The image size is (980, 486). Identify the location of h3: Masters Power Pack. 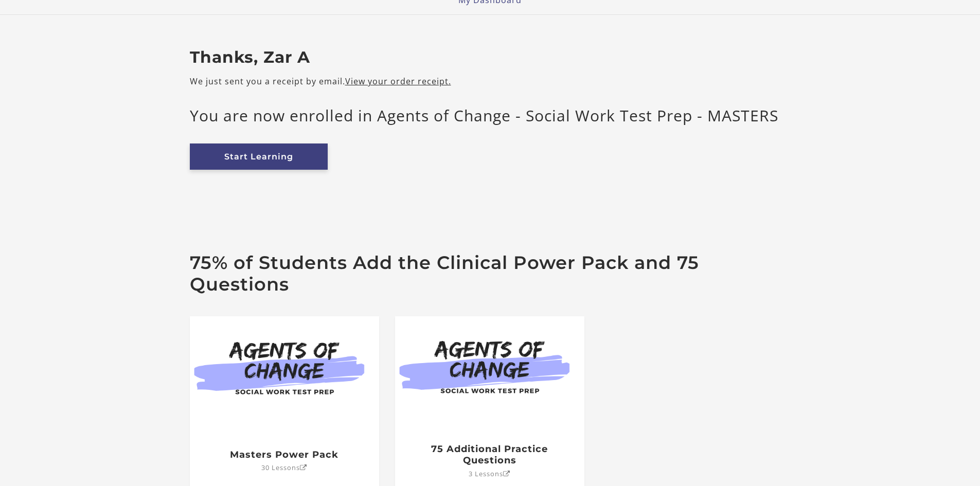
(284, 454).